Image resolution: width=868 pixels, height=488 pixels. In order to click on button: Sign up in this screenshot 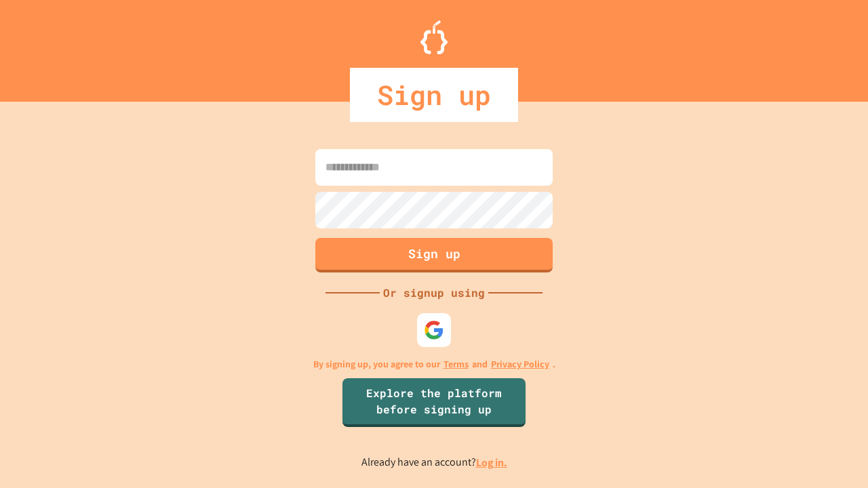, I will do `click(434, 255)`.